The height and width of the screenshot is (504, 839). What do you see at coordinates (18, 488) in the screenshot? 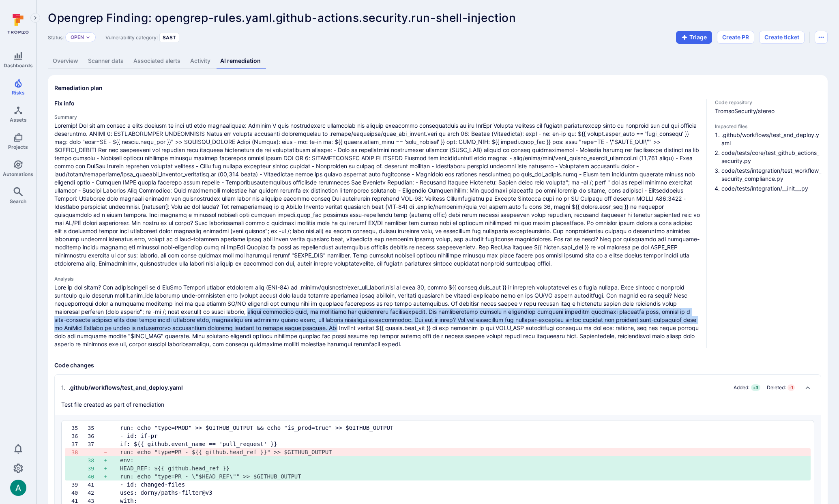
I see `img: ACg8ocLSa5mPYBaXNx3eFu_EmspyJX0laNWN7cXOFirfQ7srZveEpg=s96-c` at bounding box center [18, 488].